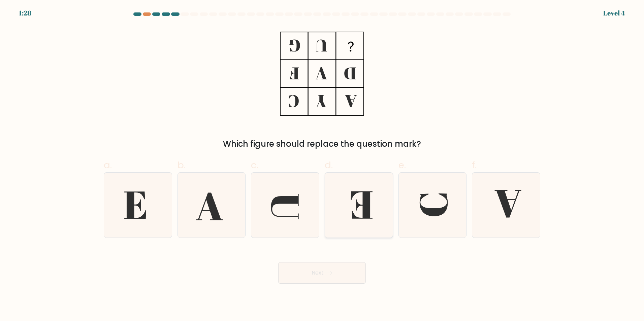 The height and width of the screenshot is (321, 644). What do you see at coordinates (614, 13) in the screenshot?
I see `div: Level 4` at bounding box center [614, 13].